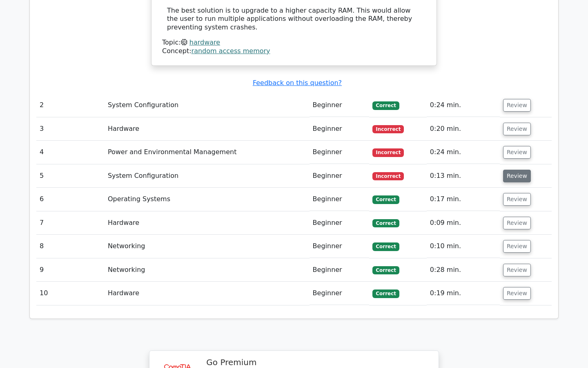 The width and height of the screenshot is (588, 368). Describe the element at coordinates (70, 199) in the screenshot. I see `td: 6` at that location.